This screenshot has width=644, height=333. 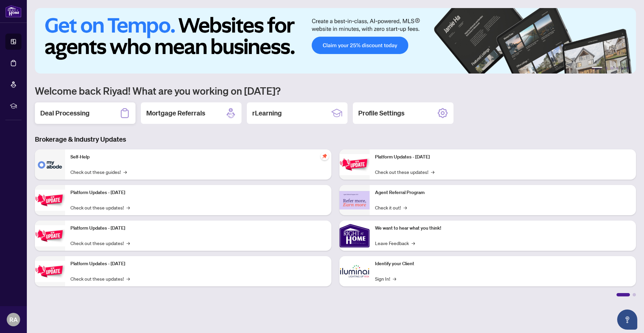 What do you see at coordinates (381, 113) in the screenshot?
I see `h2: Profile Settings` at bounding box center [381, 113].